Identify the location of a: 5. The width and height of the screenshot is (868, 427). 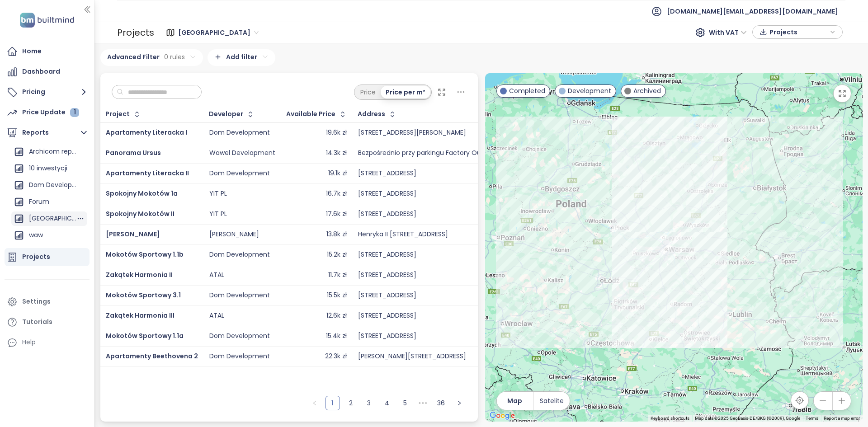
(405, 403).